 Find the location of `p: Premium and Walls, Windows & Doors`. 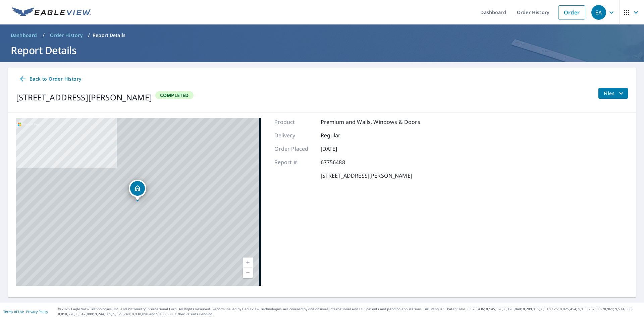

p: Premium and Walls, Windows & Doors is located at coordinates (370, 122).